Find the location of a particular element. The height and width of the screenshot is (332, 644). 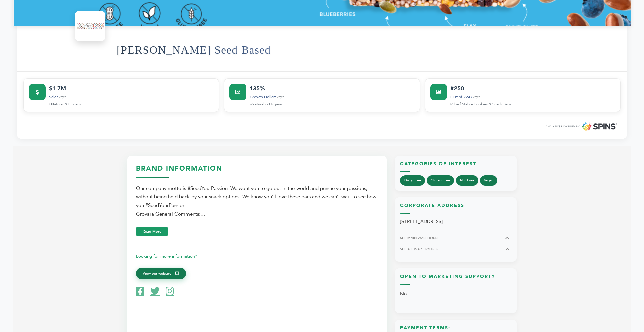

h3: Open to Marketing Support? is located at coordinates (456, 279).